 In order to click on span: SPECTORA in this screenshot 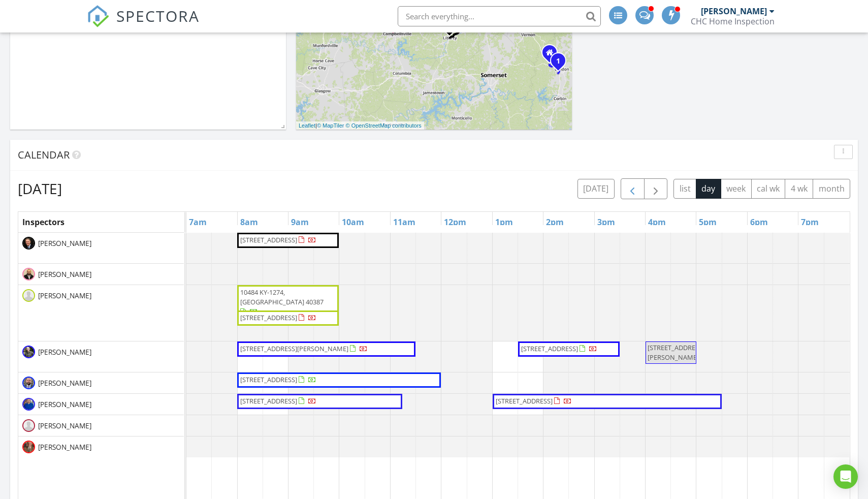, I will do `click(158, 16)`.